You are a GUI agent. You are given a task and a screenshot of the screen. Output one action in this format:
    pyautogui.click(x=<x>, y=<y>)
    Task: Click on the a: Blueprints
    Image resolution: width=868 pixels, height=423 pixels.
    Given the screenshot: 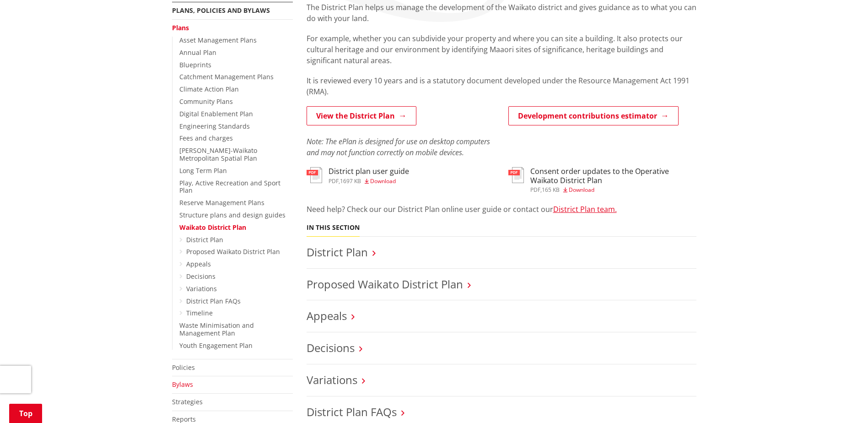 What is the action you would take?
    pyautogui.click(x=196, y=64)
    